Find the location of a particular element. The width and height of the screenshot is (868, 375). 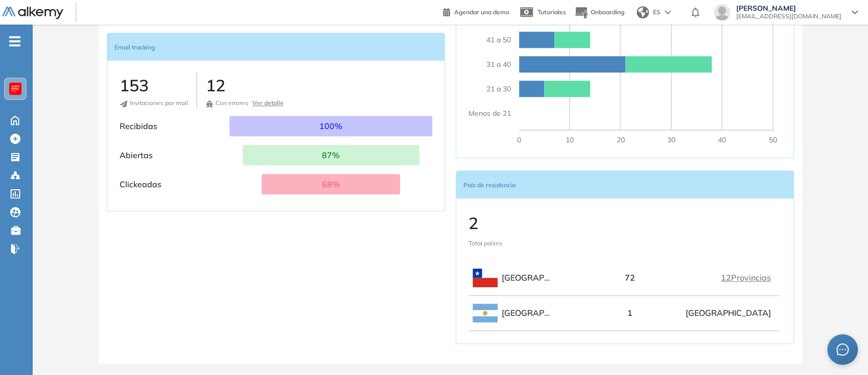

span: 21 a 30 is located at coordinates (499, 89).